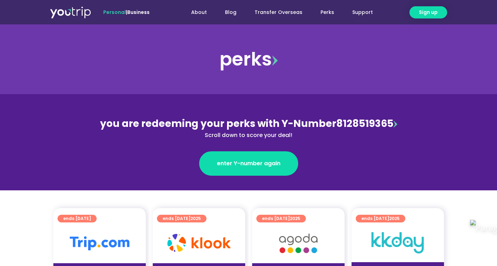 The image size is (497, 266). Describe the element at coordinates (248, 163) in the screenshot. I see `span: enter Y-number again` at that location.